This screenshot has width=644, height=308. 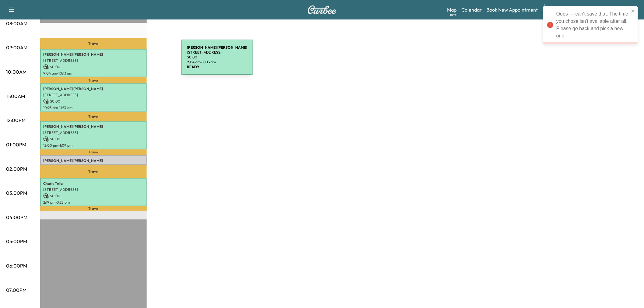 I want to click on a: Calendar, so click(x=471, y=10).